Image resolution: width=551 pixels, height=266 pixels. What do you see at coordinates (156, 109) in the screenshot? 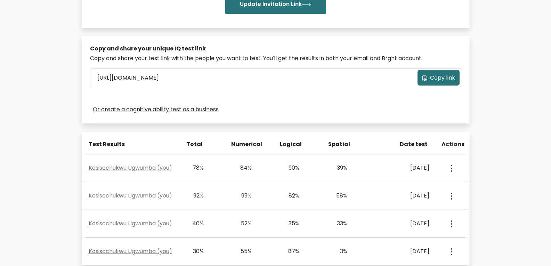
I see `a: Or create a cognitive ability test as a business` at bounding box center [156, 109].